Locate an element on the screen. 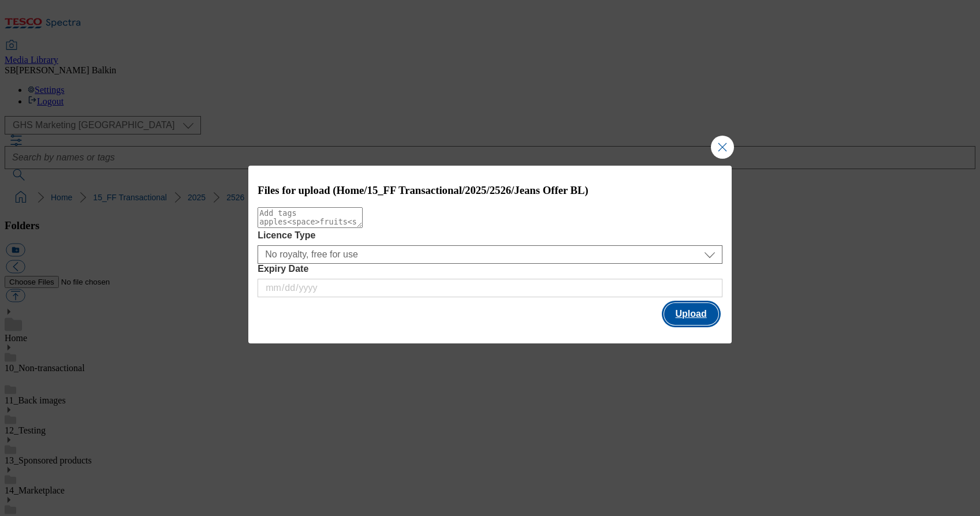 Image resolution: width=980 pixels, height=516 pixels. div: Modal is located at coordinates (490, 255).